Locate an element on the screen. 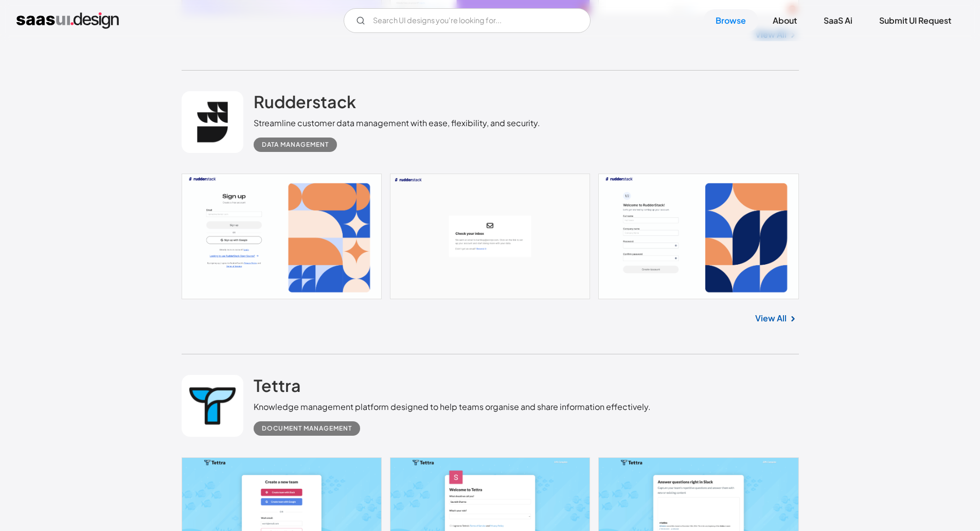 This screenshot has height=531, width=980. a: Tettra is located at coordinates (277, 388).